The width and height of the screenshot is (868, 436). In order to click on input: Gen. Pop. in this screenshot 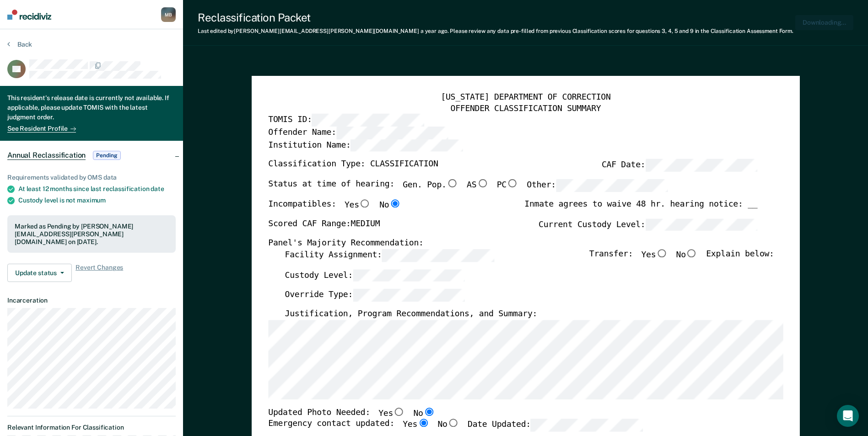, I will do `click(452, 183)`.